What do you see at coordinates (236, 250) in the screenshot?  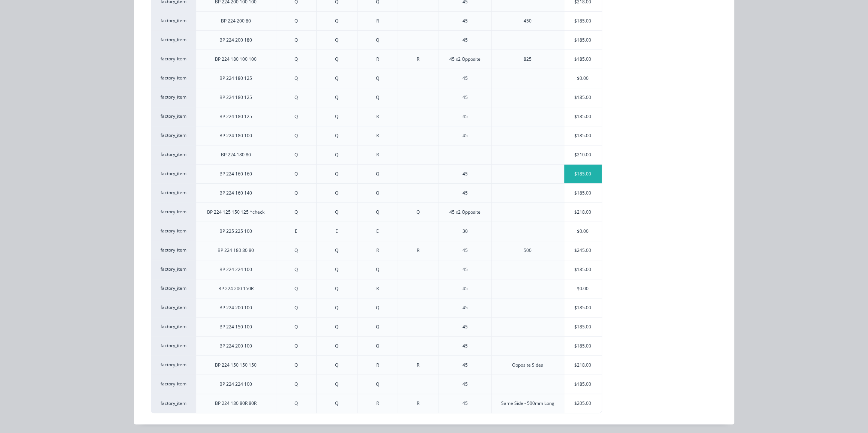 I see `div: BP 224 180 80 80` at bounding box center [236, 250].